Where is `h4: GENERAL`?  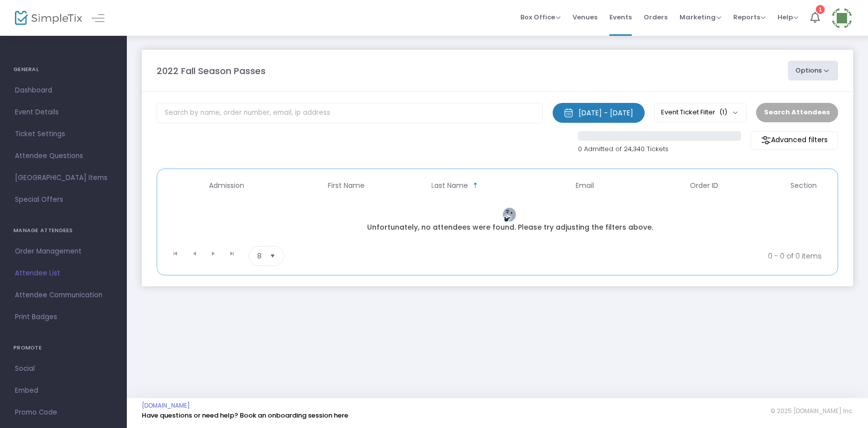
h4: GENERAL is located at coordinates (63, 70).